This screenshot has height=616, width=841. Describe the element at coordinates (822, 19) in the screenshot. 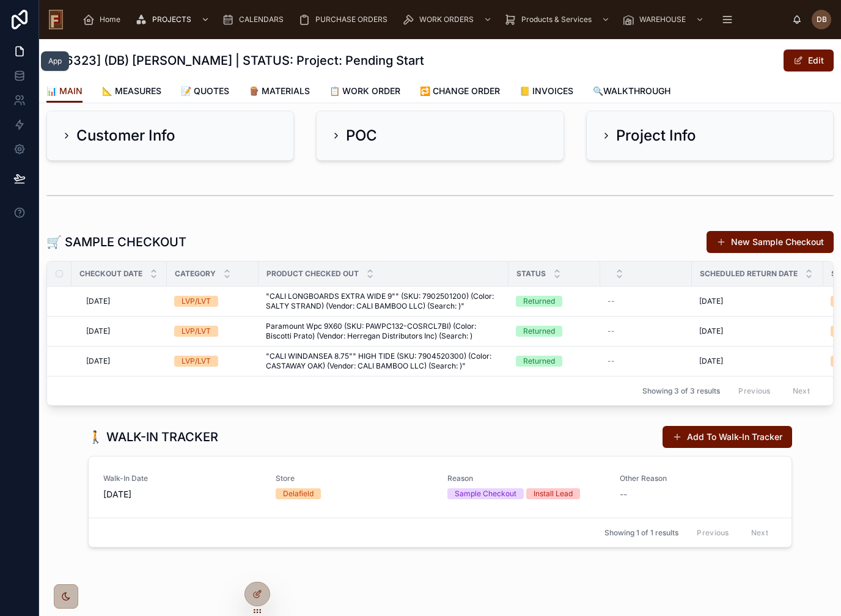

I see `span: DB` at that location.